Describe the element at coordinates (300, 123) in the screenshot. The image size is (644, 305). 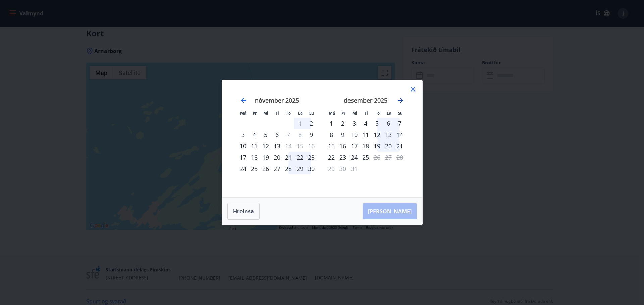
I see `td: Choose laugardagur, 1. nóvember 2025 as your check-in date. It’s available.` at that location.